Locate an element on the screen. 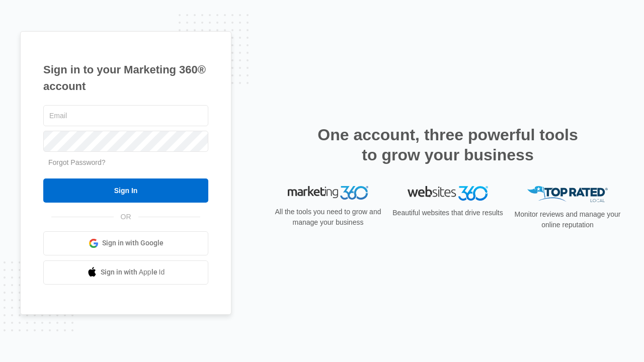  p: All the tools you need to grow and manage your business is located at coordinates (328, 217).